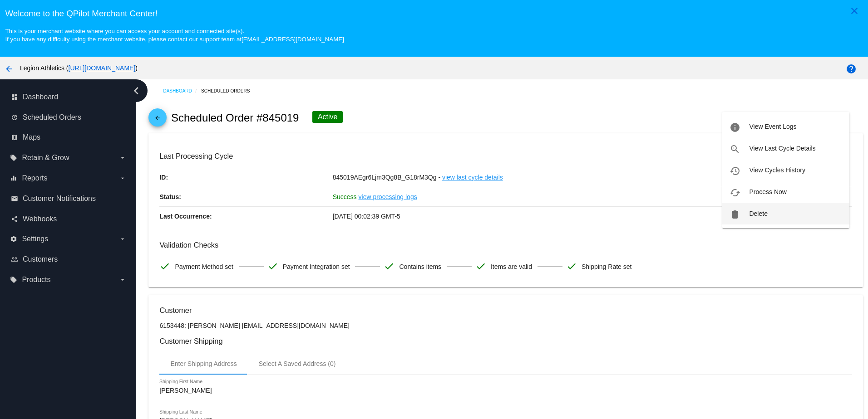 This screenshot has width=868, height=419. Describe the element at coordinates (735, 171) in the screenshot. I see `mat-icon: history` at that location.